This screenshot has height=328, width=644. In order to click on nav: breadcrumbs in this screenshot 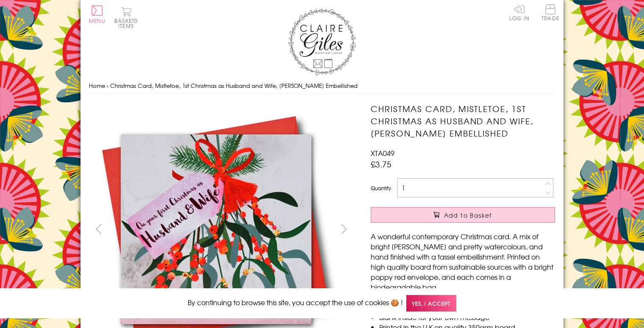, I will do `click(322, 86)`.